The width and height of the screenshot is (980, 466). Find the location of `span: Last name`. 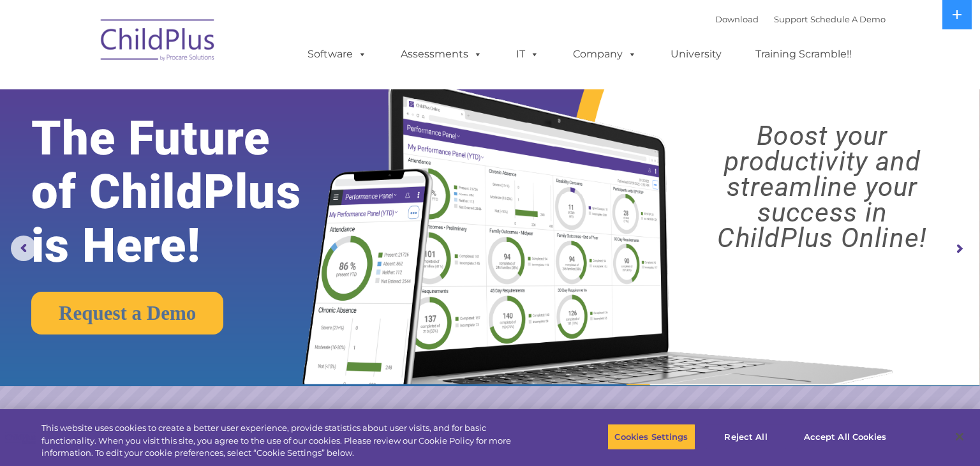

span: Last name is located at coordinates (196, 89).